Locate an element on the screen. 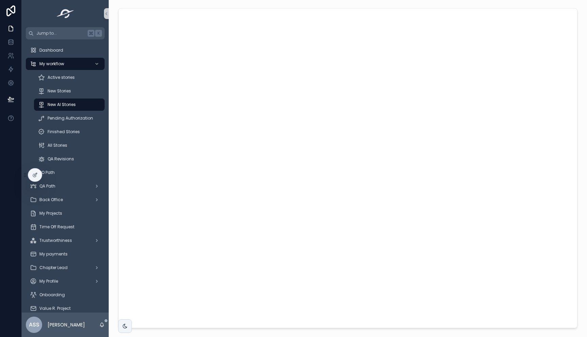 Image resolution: width=587 pixels, height=337 pixels. span: K is located at coordinates (98, 33).